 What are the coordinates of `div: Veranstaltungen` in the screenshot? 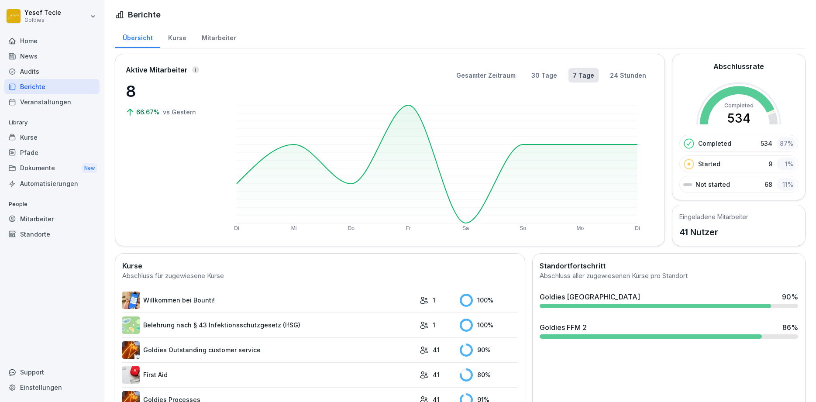 It's located at (52, 102).